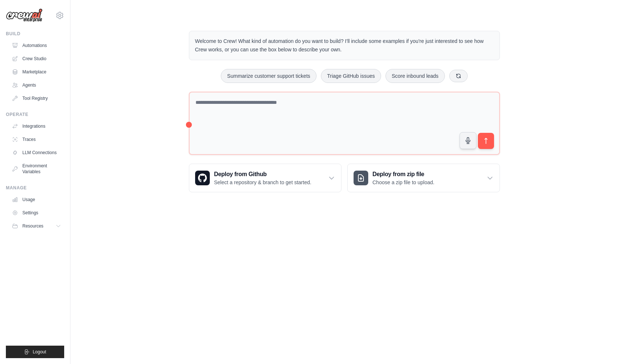 Image resolution: width=618 pixels, height=364 pixels. What do you see at coordinates (39, 352) in the screenshot?
I see `span: Logout` at bounding box center [39, 352].